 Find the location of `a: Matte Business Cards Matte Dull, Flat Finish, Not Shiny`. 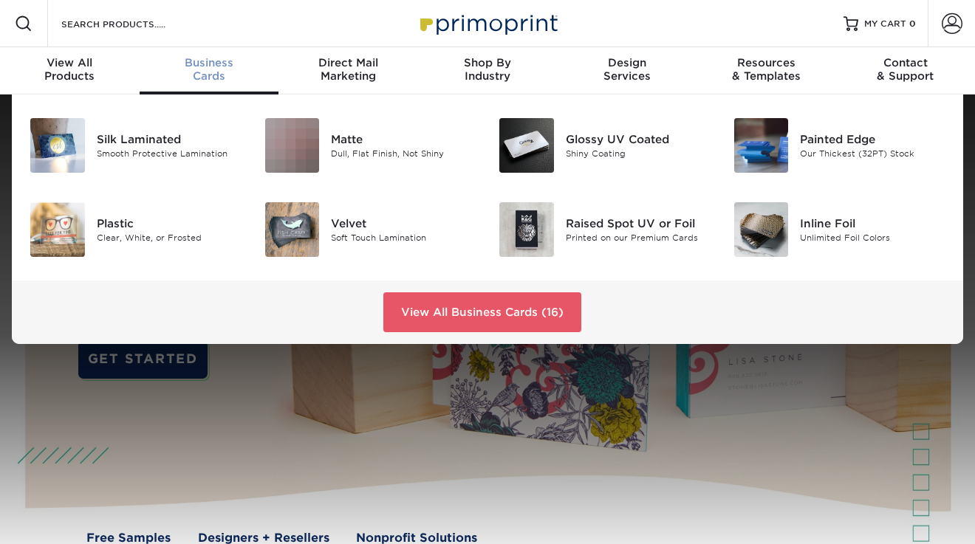

a: Matte Business Cards Matte Dull, Flat Finish, Not Shiny is located at coordinates (371, 145).